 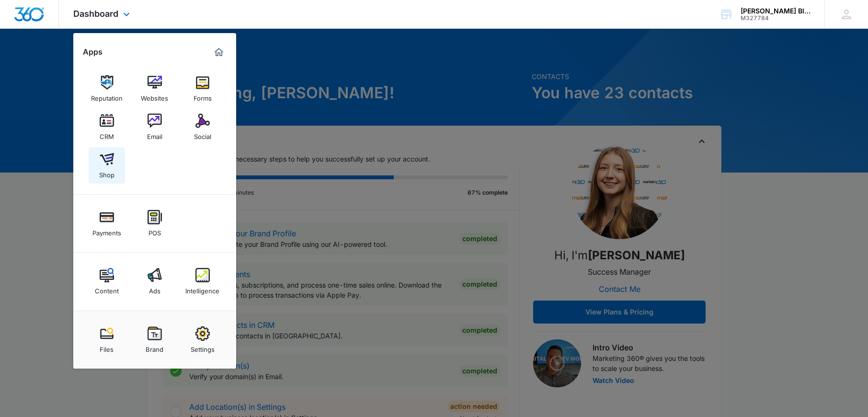 I want to click on a: Intelligence, so click(x=202, y=281).